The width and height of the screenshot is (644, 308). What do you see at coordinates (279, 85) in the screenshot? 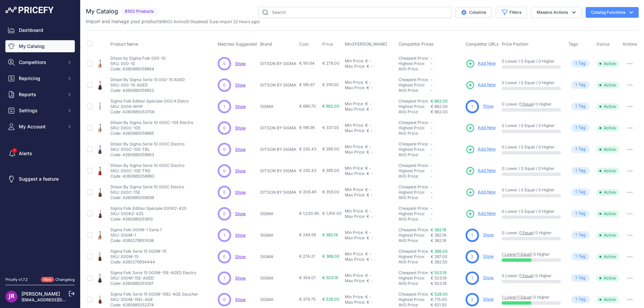
I see `p: DITSON BY SIGMA` at bounding box center [279, 85].